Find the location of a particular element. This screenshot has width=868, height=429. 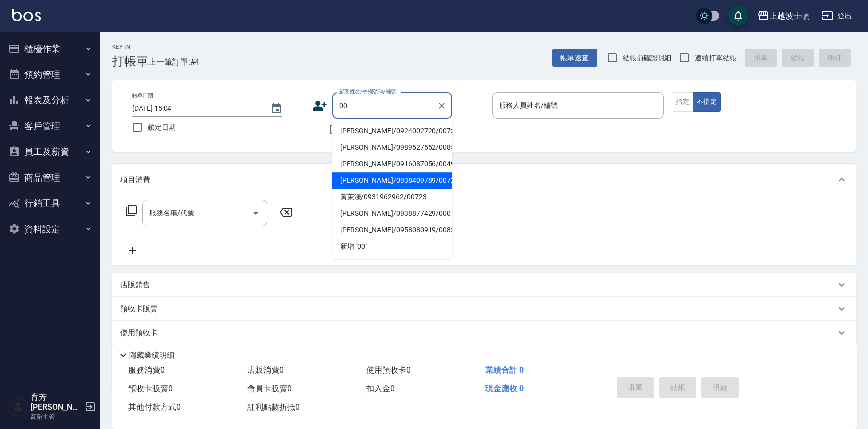

button: Open is located at coordinates (256, 214).